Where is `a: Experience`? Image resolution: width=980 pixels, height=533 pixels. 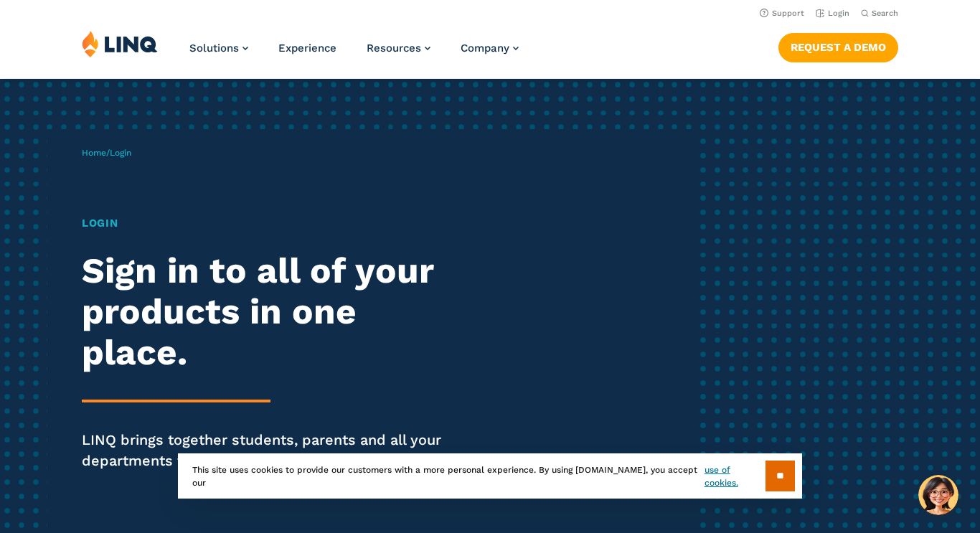 a: Experience is located at coordinates (308, 48).